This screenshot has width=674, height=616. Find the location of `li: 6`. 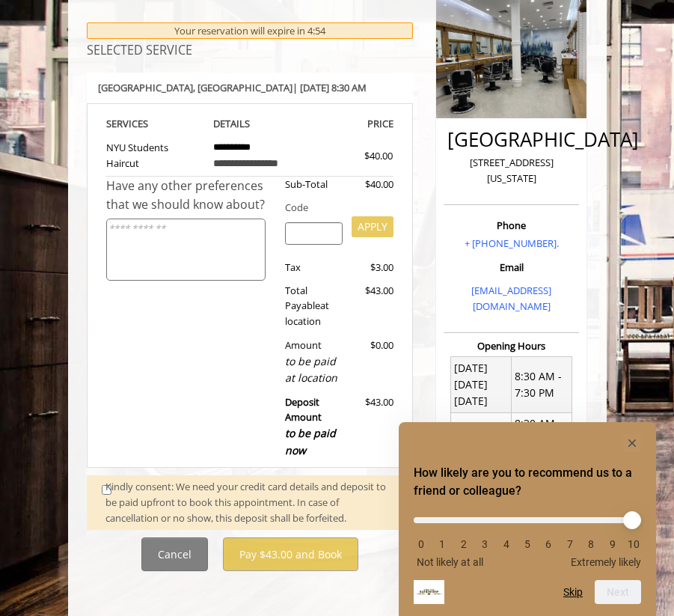

li: 6 is located at coordinates (548, 544).